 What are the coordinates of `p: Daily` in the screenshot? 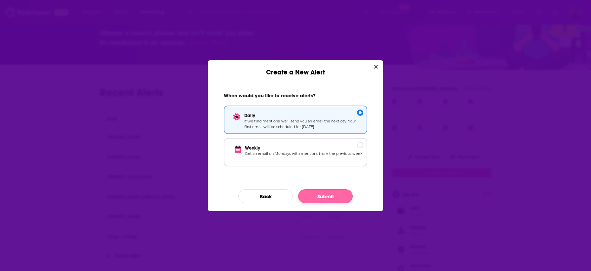 It's located at (304, 115).